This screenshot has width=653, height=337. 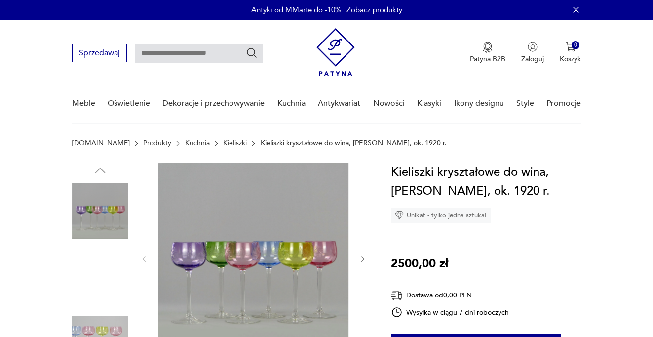 I want to click on div: Unikat - tylko jedna sztuka!, so click(x=441, y=215).